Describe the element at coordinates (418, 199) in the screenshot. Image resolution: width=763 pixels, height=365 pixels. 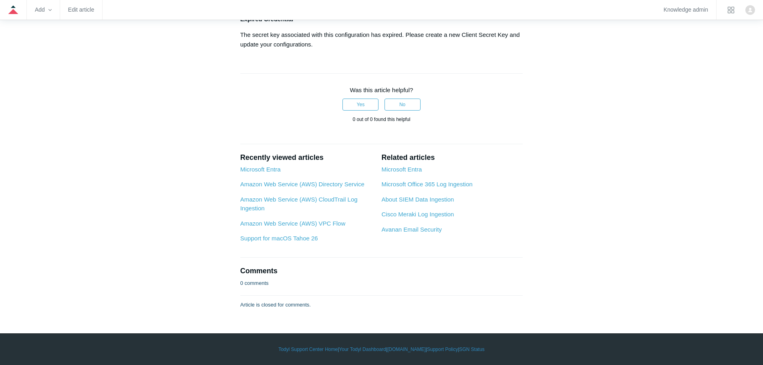
I see `a: About SIEM Data Ingestion` at that location.